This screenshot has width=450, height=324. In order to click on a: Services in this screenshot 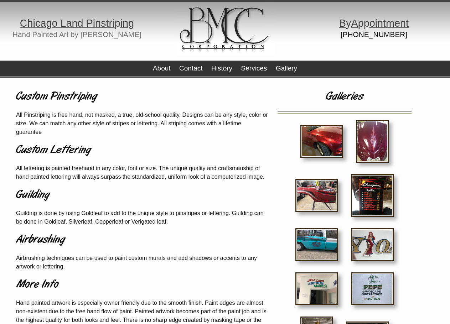, I will do `click(254, 68)`.